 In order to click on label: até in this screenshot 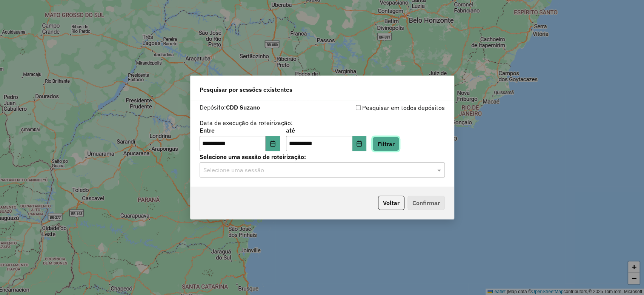, I will do `click(326, 130)`.